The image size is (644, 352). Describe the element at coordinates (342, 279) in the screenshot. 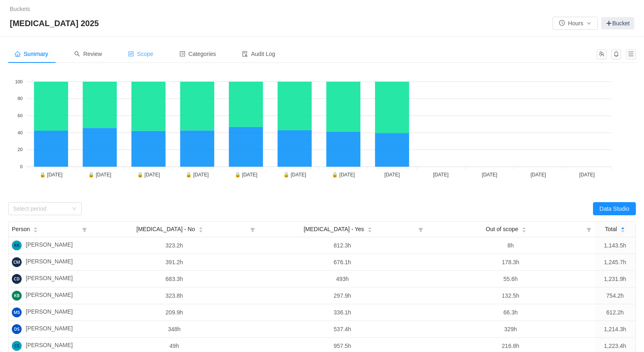

I see `td: 493h` at that location.